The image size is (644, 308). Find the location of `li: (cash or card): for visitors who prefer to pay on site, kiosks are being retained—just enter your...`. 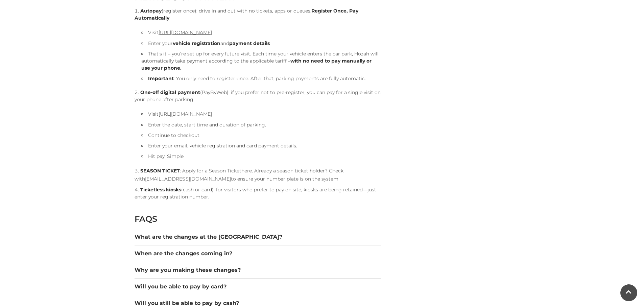

li: (cash or card): for visitors who prefer to pay on site, kiosks are being retained—just enter your... is located at coordinates (258, 194).